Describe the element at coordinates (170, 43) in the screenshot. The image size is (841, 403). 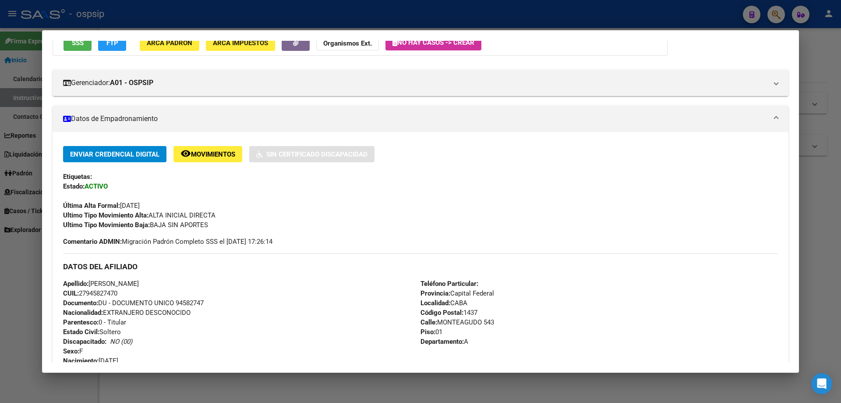
I see `span: ARCA Padrón` at that location.